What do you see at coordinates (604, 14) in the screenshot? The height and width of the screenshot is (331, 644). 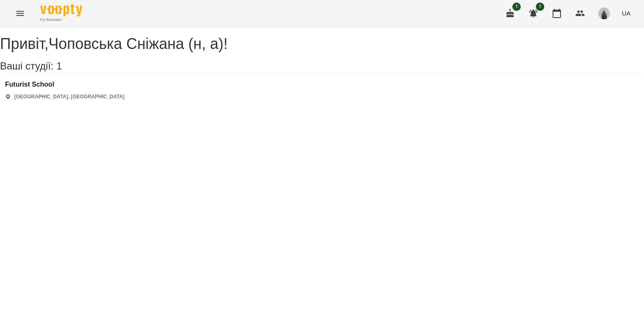 I see `img: 465148d13846e22f7566a09ee851606a.jpeg` at bounding box center [604, 14].